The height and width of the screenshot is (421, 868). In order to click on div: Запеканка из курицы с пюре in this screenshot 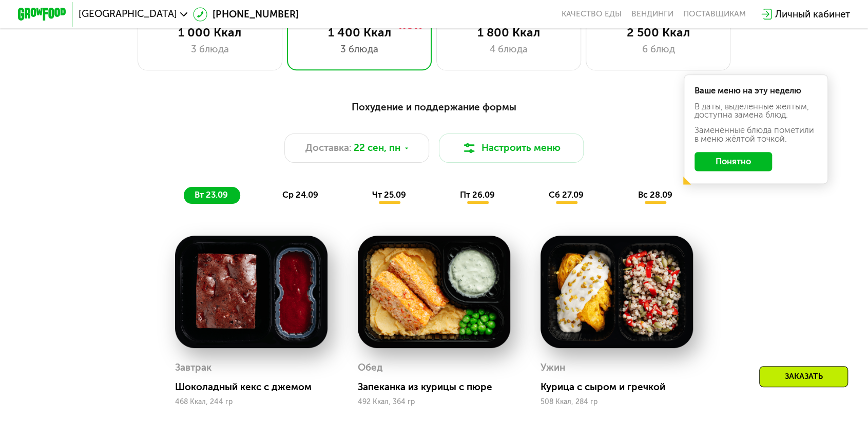, I will do `click(439, 387)`.